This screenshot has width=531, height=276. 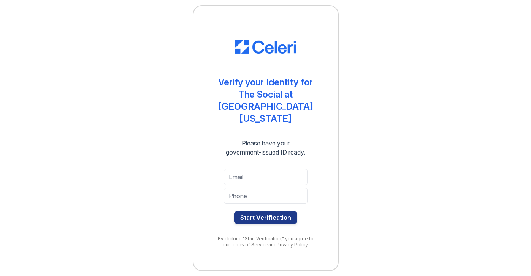 I want to click on input: Email, so click(x=266, y=177).